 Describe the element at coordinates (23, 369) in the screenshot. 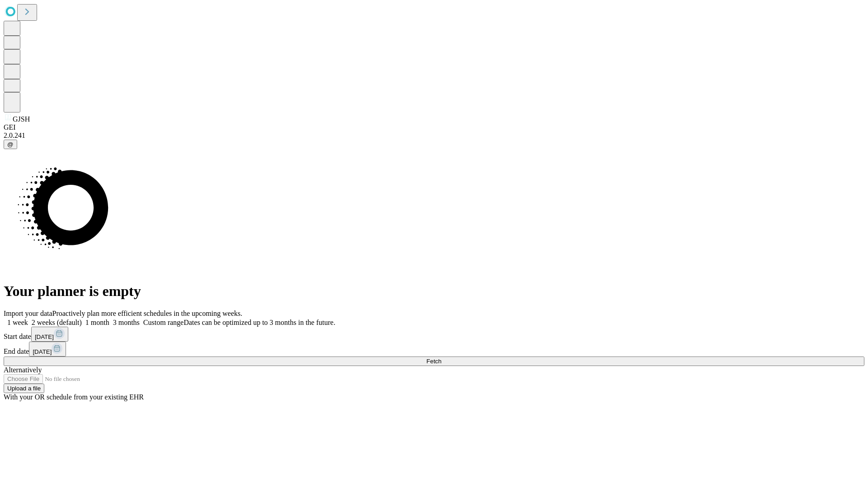

I see `span: Alternatively` at that location.